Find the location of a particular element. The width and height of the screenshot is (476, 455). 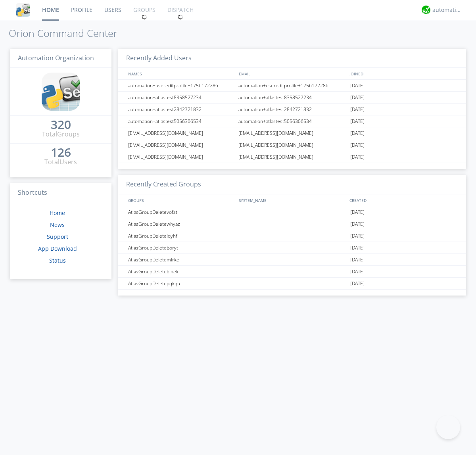

a: App Download is located at coordinates (57, 248).